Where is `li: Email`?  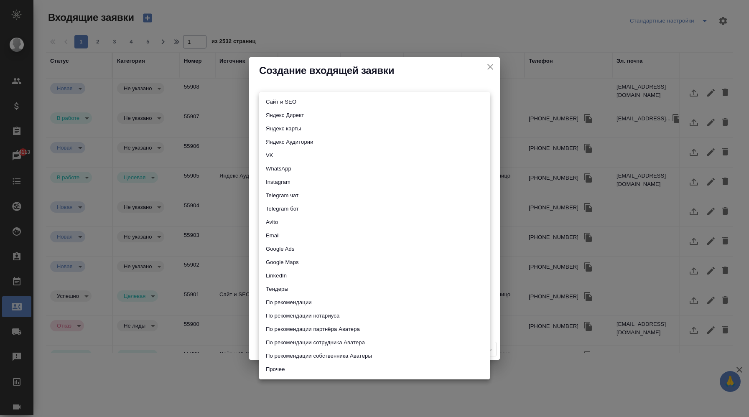 li: Email is located at coordinates (375, 236).